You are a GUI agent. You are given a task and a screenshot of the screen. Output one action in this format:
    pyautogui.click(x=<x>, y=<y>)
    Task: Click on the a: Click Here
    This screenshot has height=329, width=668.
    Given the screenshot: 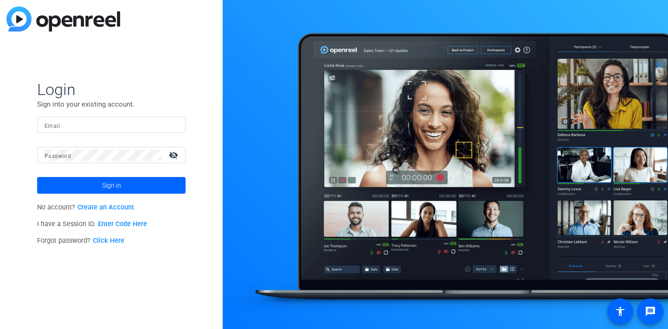 What is the action you would take?
    pyautogui.click(x=109, y=241)
    